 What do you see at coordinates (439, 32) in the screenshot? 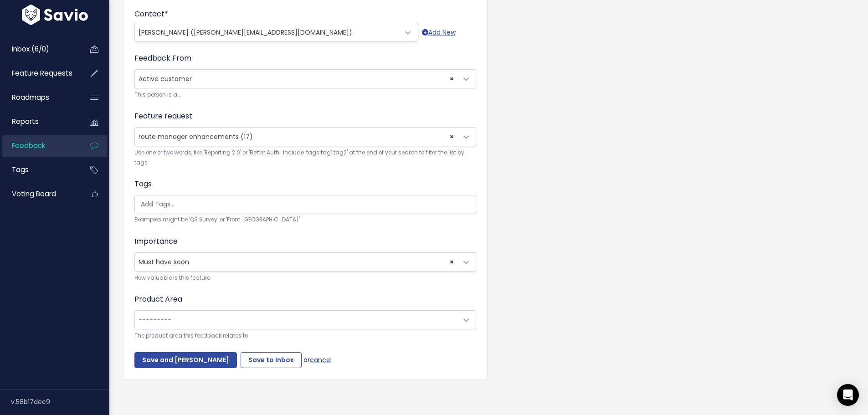
I see `a: Add New` at bounding box center [439, 32].